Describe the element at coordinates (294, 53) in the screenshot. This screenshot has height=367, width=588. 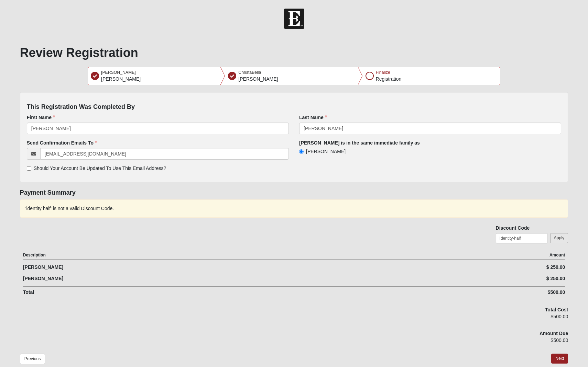
I see `h1: Review Registration` at that location.